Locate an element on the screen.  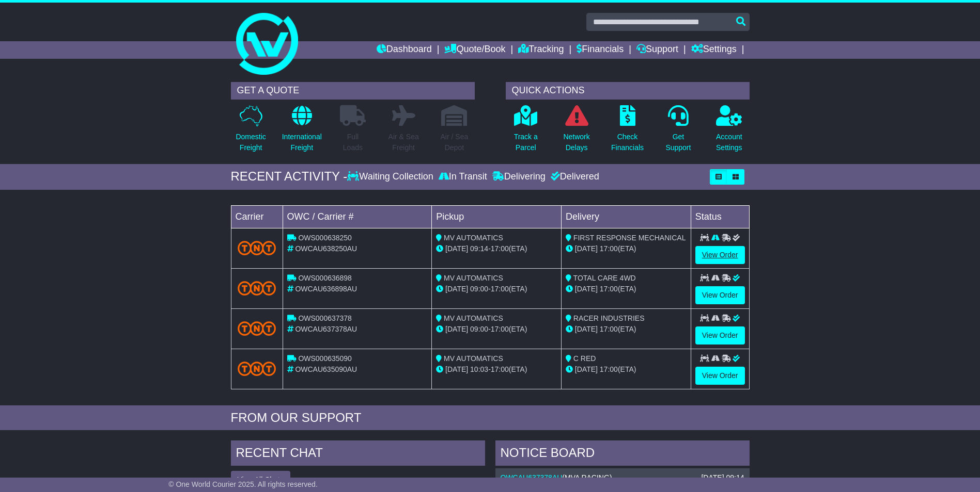
p: Air & Sea Freight is located at coordinates (404, 143).